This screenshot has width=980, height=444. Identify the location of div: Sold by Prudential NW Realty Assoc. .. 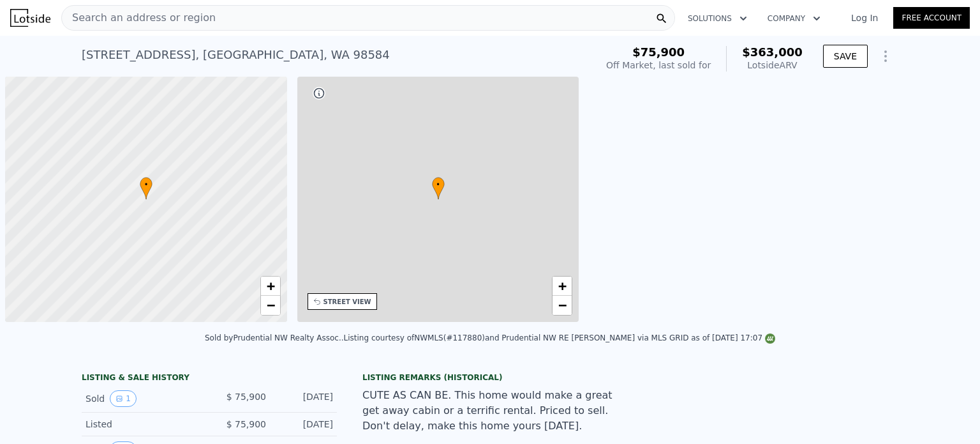
(274, 338).